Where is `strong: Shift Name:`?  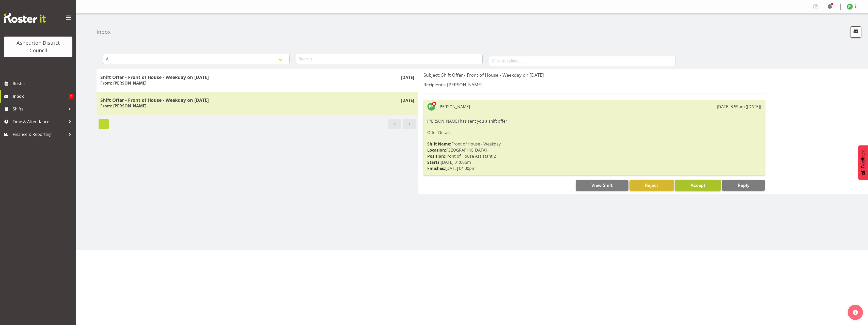 strong: Shift Name: is located at coordinates (439, 144).